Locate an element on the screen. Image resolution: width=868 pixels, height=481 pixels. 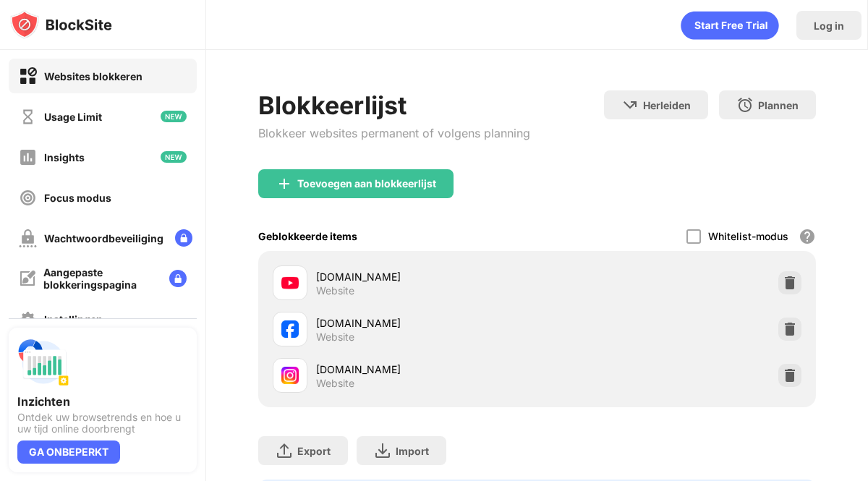
img: focus-off.svg is located at coordinates (27, 197).